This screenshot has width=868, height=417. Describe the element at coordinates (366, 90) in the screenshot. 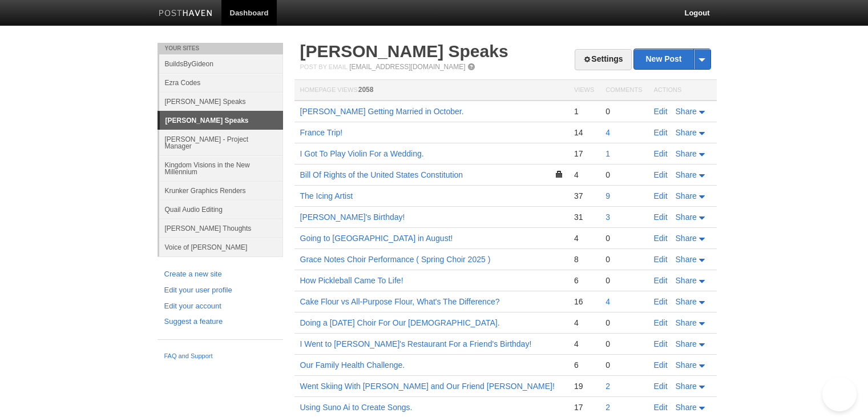

I see `span: 2058` at that location.